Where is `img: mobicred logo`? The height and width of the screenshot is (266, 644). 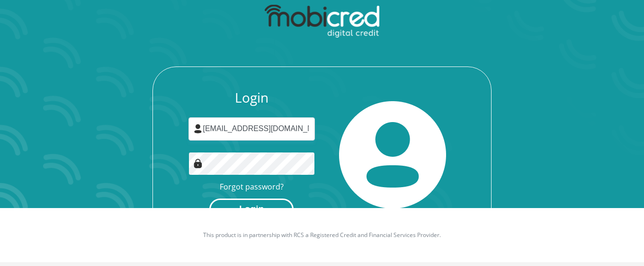 img: mobicred logo is located at coordinates (322, 22).